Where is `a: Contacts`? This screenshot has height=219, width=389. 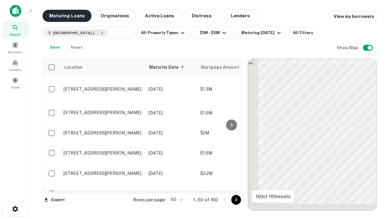
a: Contacts is located at coordinates (15, 65).